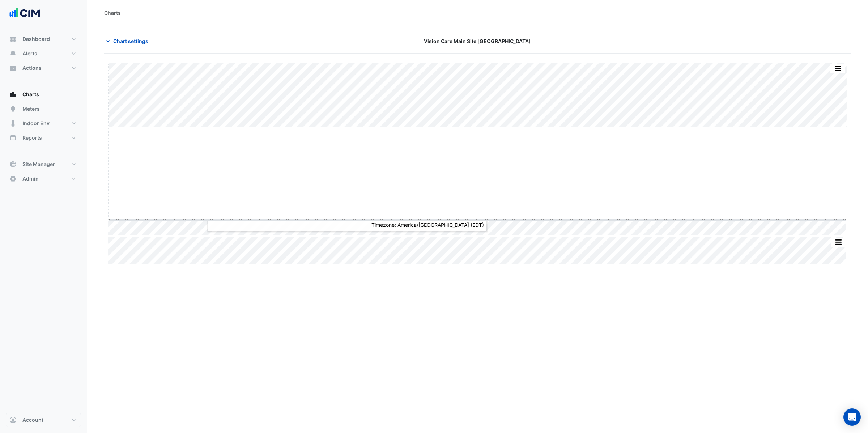  I want to click on app-icon: Dashboard, so click(13, 39).